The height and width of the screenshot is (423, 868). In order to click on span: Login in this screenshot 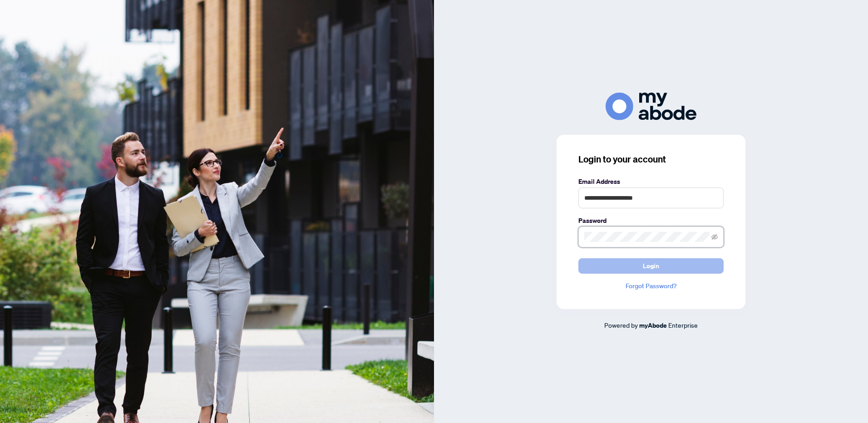, I will do `click(651, 266)`.